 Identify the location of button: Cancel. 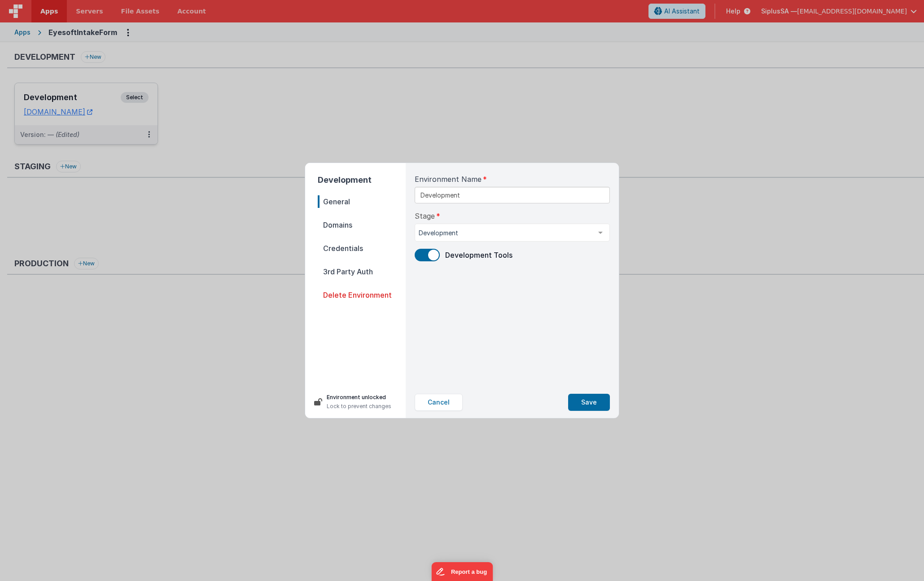
(438, 402).